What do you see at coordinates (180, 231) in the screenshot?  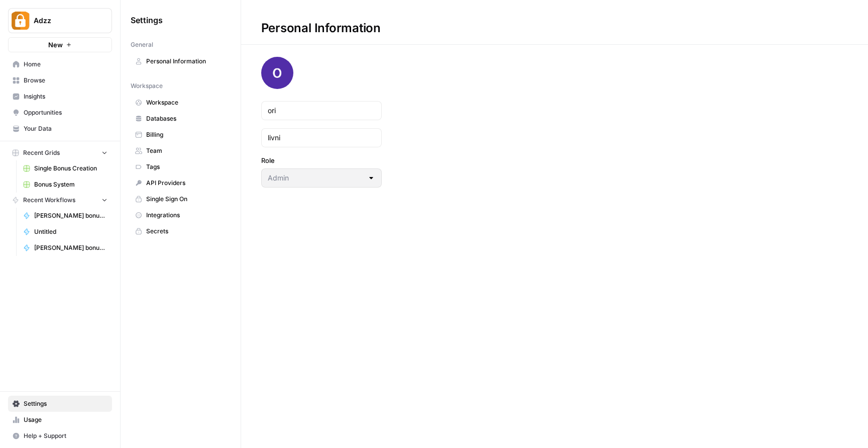 I see `a: Secrets` at bounding box center [180, 231].